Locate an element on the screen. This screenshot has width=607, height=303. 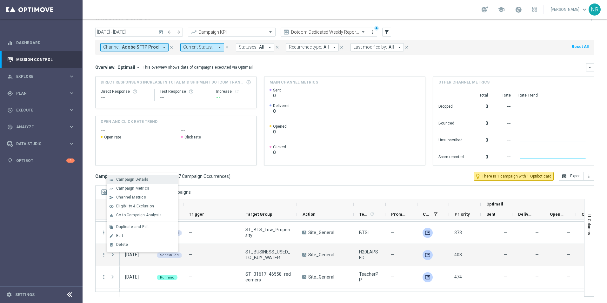
i: refresh is located at coordinates (237, 91).